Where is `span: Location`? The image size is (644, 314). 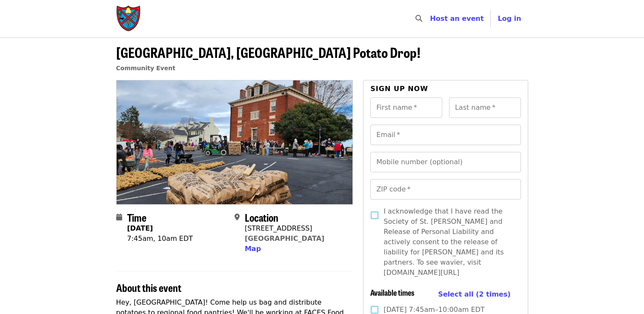
span: Location is located at coordinates (261, 217).